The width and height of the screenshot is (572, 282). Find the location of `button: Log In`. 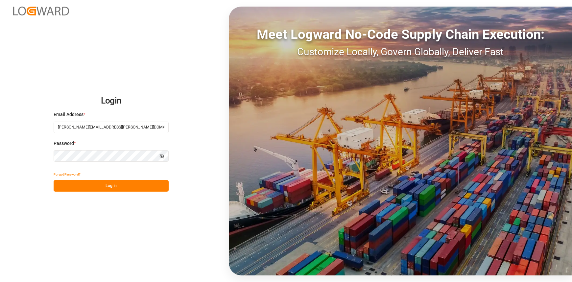

button: Log In is located at coordinates (111, 186).